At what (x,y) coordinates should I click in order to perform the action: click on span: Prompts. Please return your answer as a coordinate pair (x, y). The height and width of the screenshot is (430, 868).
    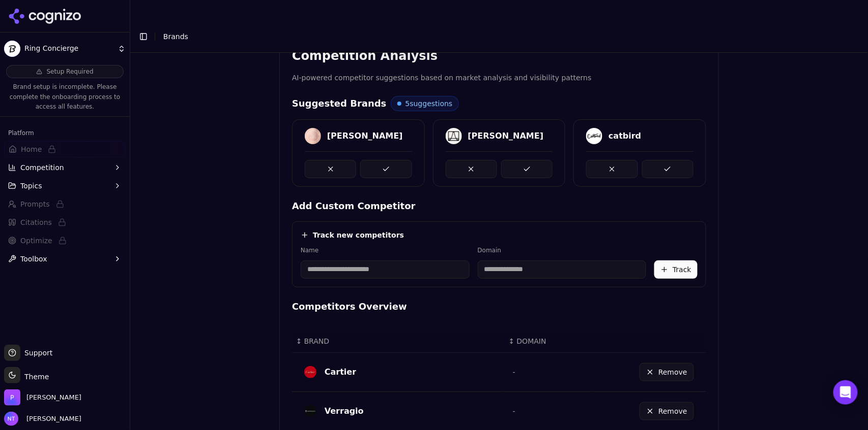
    Looking at the image, I should click on (35, 204).